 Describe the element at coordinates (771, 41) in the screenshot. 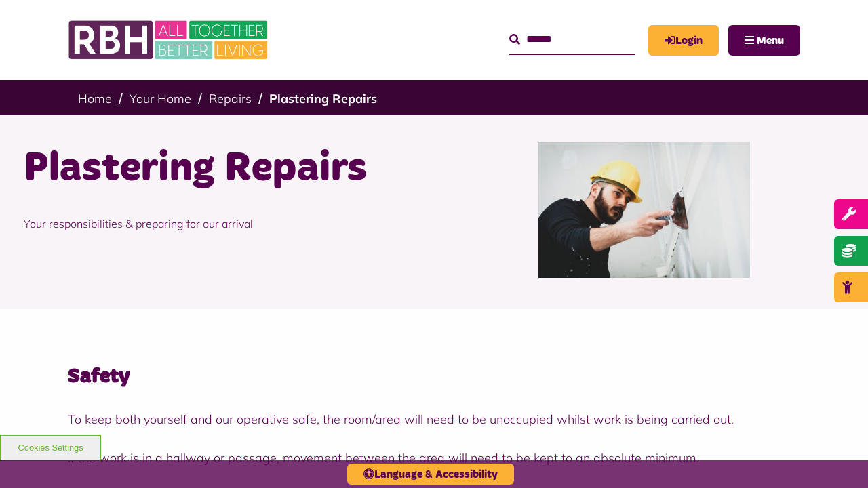

I see `span: Menu` at that location.